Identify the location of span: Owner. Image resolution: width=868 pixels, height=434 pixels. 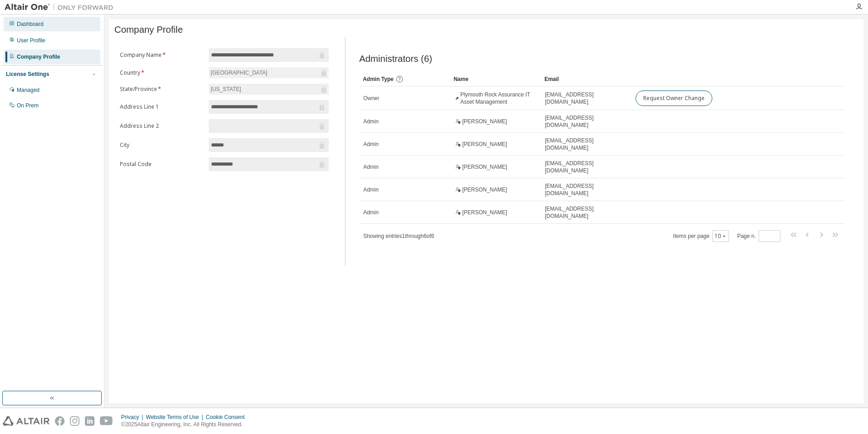
(371, 98).